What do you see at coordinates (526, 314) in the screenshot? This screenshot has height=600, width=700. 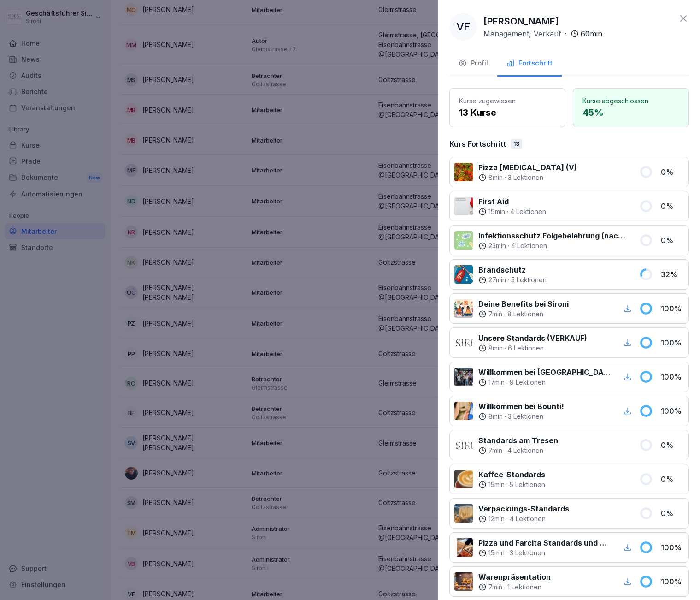 I see `p: 8 Lektionen` at bounding box center [526, 314].